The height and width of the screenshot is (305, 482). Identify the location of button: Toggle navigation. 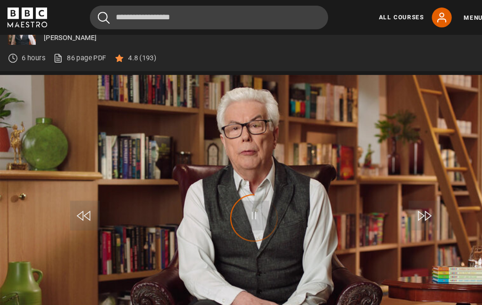
(457, 17).